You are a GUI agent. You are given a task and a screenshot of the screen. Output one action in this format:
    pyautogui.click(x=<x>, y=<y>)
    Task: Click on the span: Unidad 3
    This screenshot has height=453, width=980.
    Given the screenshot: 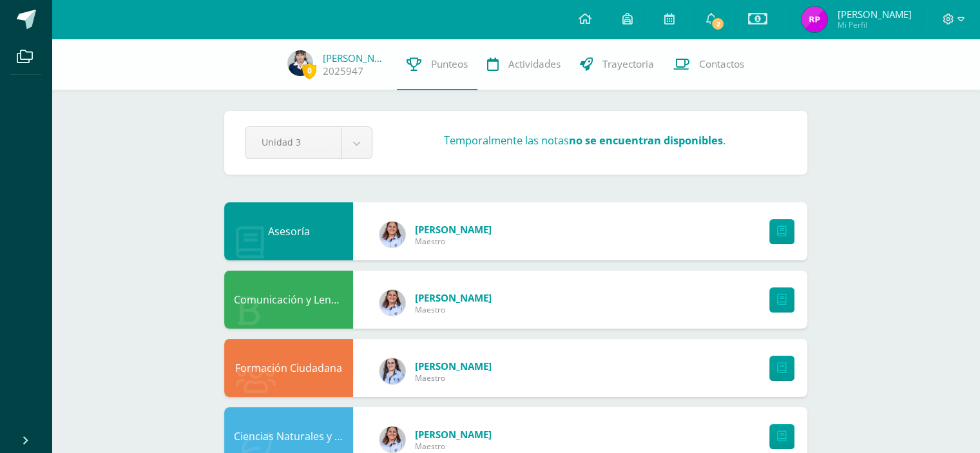 What is the action you would take?
    pyautogui.click(x=293, y=142)
    